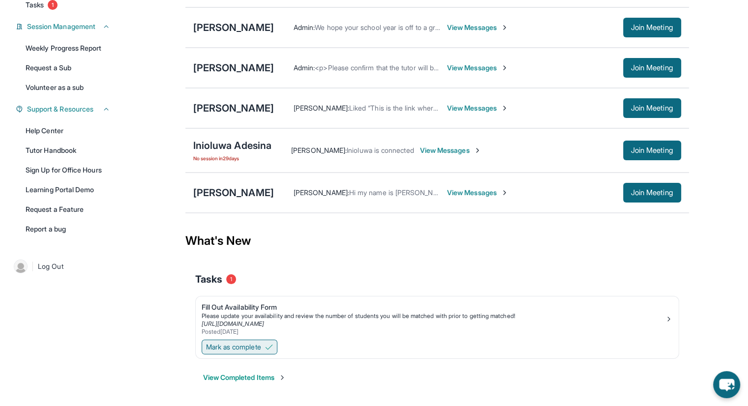  Describe the element at coordinates (433, 307) in the screenshot. I see `div: Fill Out Availability Form` at that location.